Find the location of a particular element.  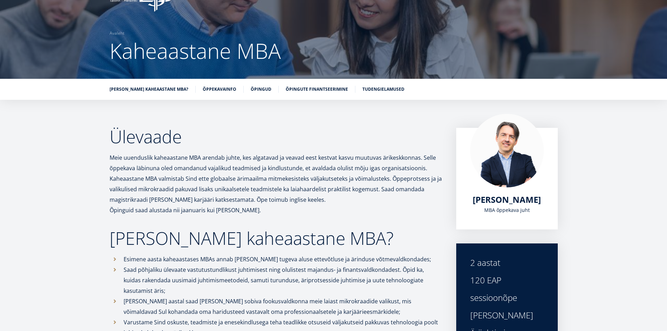

div: sessioonõpe is located at coordinates (507, 298).